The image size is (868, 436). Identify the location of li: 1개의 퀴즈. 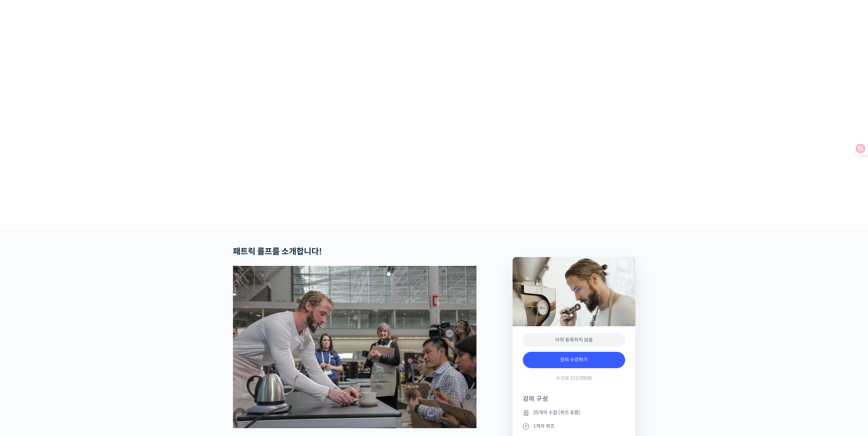
(574, 426).